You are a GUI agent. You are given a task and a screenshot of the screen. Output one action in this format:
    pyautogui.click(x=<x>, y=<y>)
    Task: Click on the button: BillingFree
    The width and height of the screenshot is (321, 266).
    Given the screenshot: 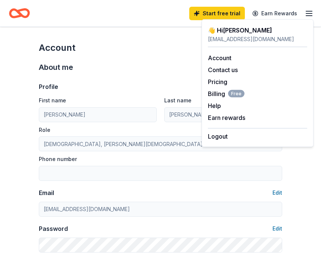 What is the action you would take?
    pyautogui.click(x=226, y=94)
    